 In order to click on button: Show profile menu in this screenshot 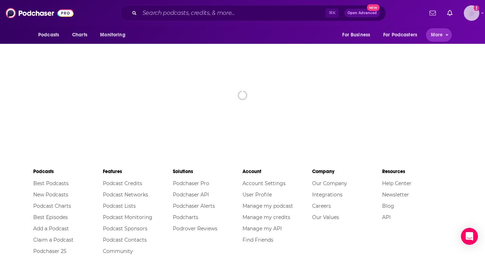, I will do `click(472, 13)`.